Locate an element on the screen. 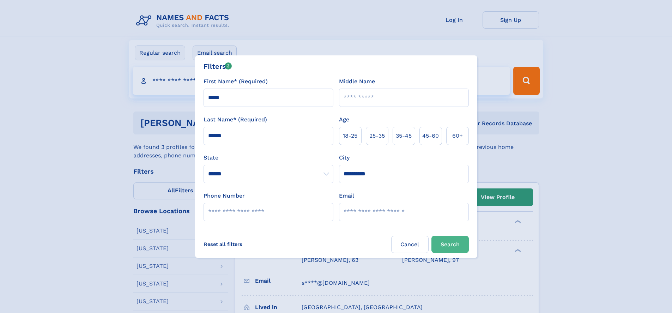 This screenshot has width=672, height=313. button: Search is located at coordinates (450, 244).